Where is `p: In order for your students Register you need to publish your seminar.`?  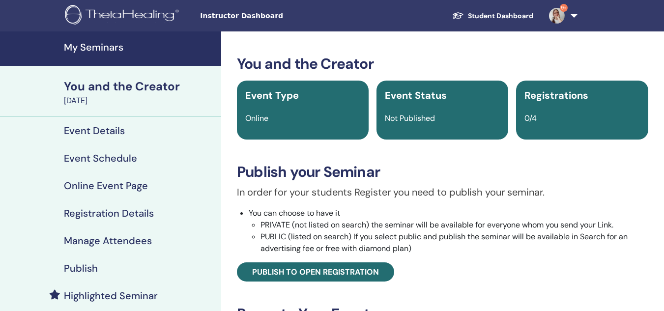 p: In order for your students Register you need to publish your seminar. is located at coordinates (442, 192).